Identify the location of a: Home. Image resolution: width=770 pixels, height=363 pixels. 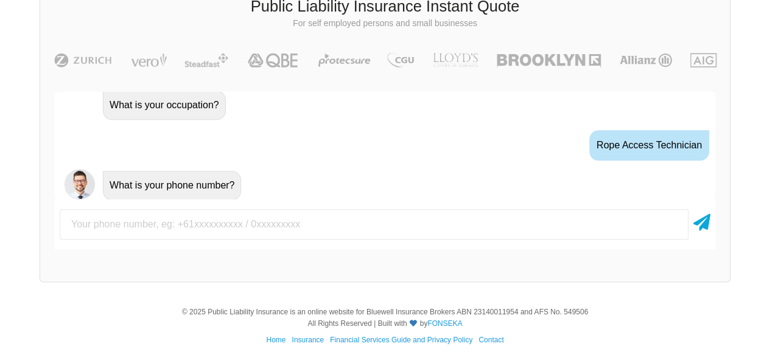
(276, 340).